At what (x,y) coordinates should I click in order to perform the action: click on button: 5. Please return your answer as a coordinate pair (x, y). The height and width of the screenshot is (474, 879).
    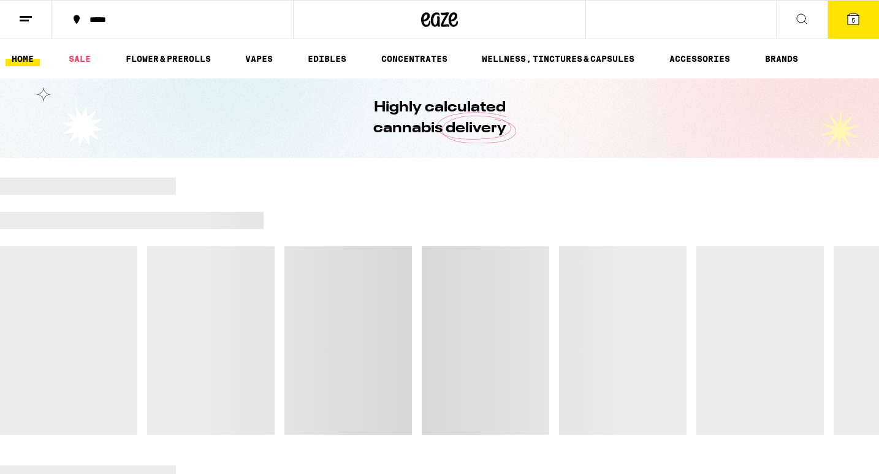
    Looking at the image, I should click on (853, 20).